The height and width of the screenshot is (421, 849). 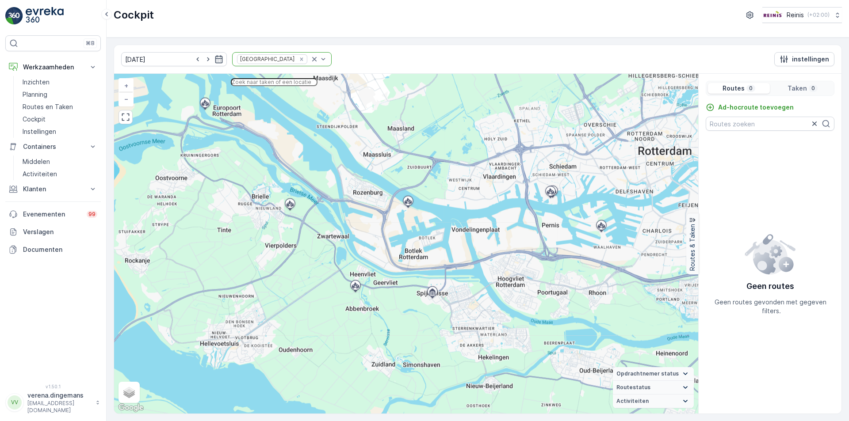 What do you see at coordinates (60, 232) in the screenshot?
I see `p: Verslagen` at bounding box center [60, 232].